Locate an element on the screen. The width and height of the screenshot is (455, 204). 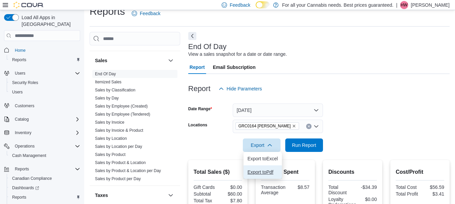
h3: Sales is located at coordinates (101, 61).